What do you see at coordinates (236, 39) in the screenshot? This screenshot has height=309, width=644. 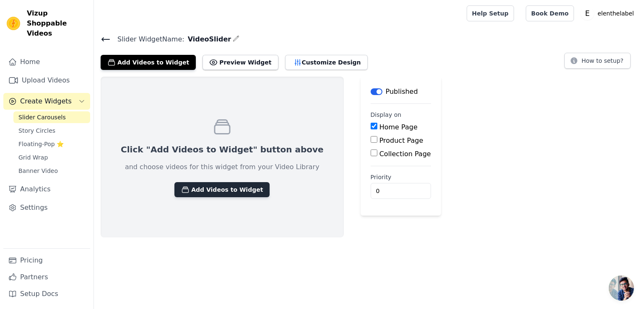 I see `div: Edit Name` at bounding box center [236, 39].